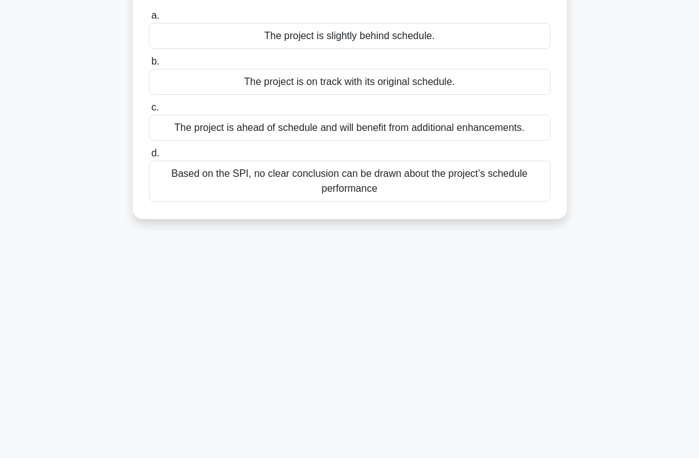  Describe the element at coordinates (155, 61) in the screenshot. I see `span: b.` at that location.